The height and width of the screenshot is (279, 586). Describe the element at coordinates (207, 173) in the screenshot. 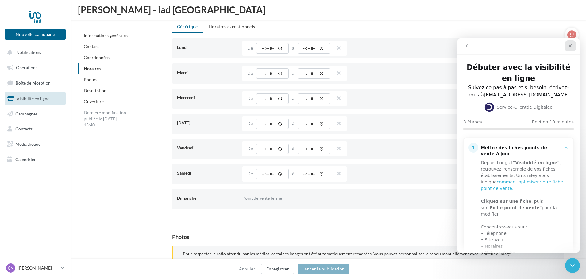

I see `div: Samedi` at that location.